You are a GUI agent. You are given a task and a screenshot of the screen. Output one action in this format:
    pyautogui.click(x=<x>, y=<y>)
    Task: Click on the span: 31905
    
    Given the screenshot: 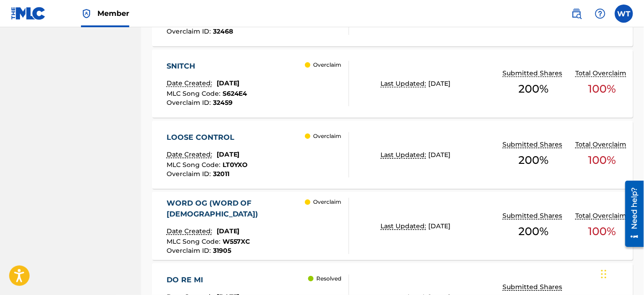 What is the action you would take?
    pyautogui.click(x=222, y=251)
    